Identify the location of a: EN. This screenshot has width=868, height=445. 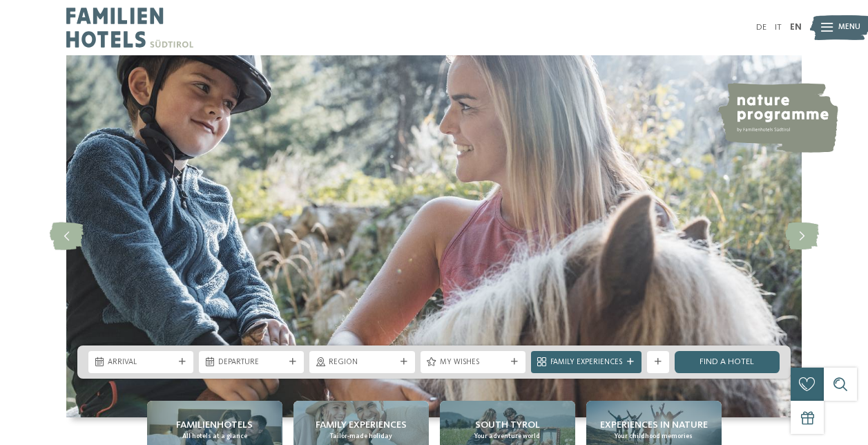
(796, 27).